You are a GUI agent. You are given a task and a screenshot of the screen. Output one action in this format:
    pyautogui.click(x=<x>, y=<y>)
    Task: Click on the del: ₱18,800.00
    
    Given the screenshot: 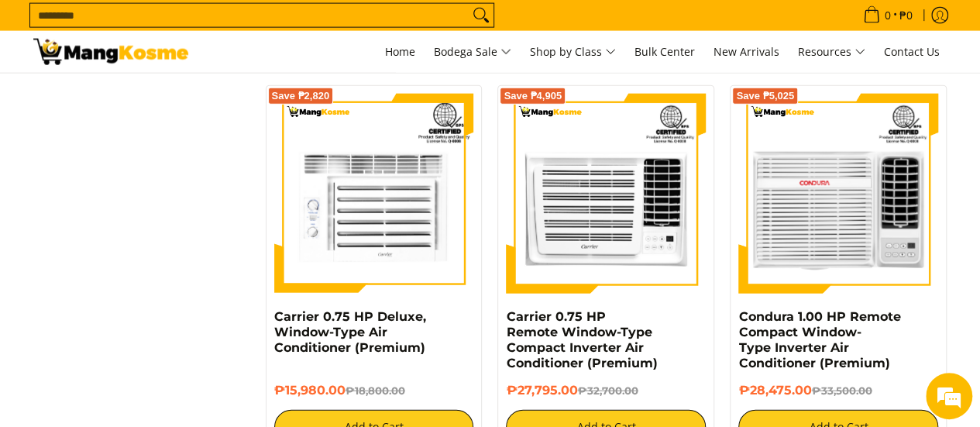 What is the action you would take?
    pyautogui.click(x=375, y=391)
    